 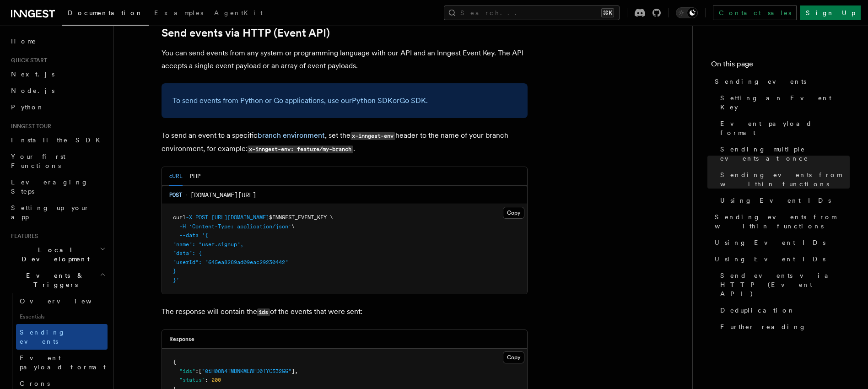 What do you see at coordinates (43, 336) in the screenshot?
I see `span: Sending events` at bounding box center [43, 336].